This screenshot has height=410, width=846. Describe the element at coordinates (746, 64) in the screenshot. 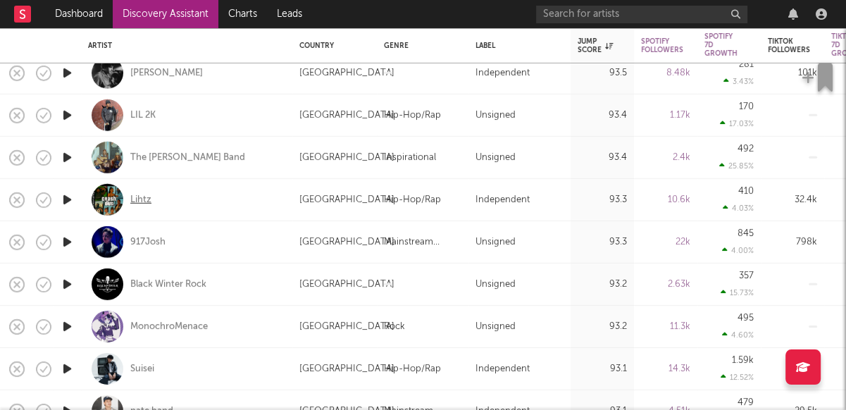

I see `div: 281` at that location.